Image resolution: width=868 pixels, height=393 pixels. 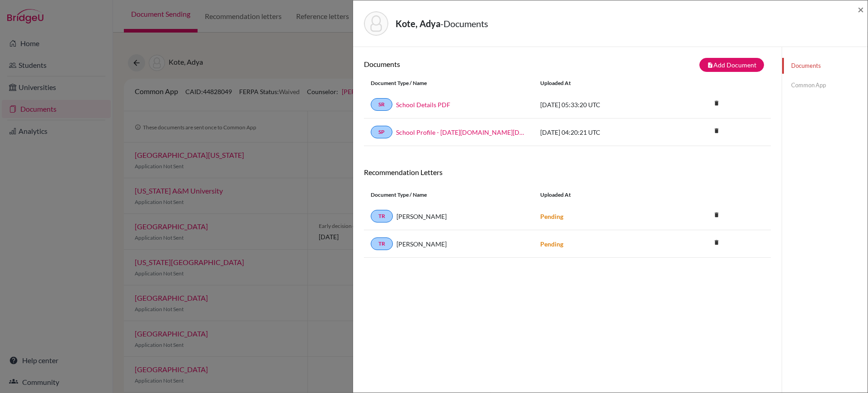 What do you see at coordinates (825, 66) in the screenshot?
I see `a: Documents` at bounding box center [825, 66].